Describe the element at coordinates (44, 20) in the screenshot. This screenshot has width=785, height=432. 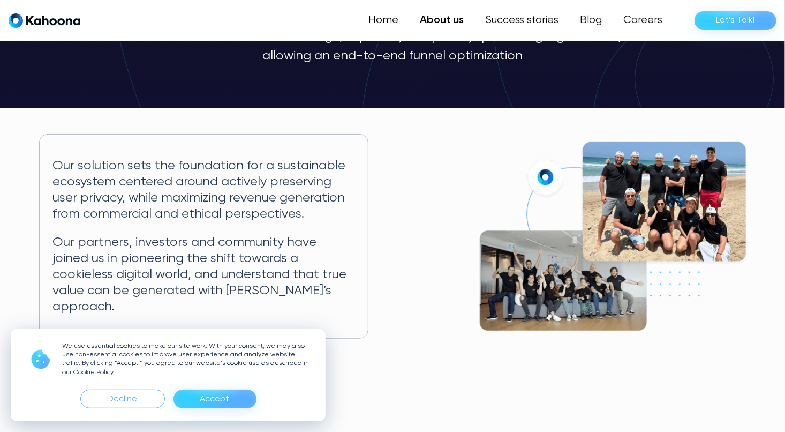
I see `a: home` at that location.